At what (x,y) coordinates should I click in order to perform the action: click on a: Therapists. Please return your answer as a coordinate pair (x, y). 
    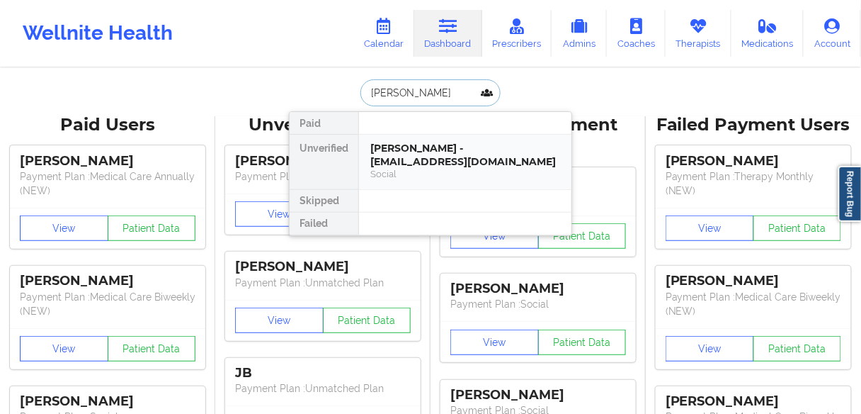
    Looking at the image, I should click on (698, 33).